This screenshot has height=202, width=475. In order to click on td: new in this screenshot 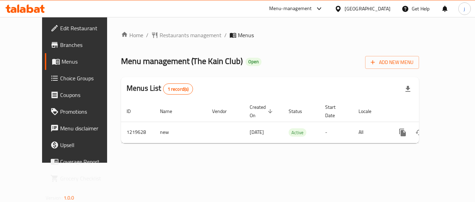, I will do `click(181, 132)`.